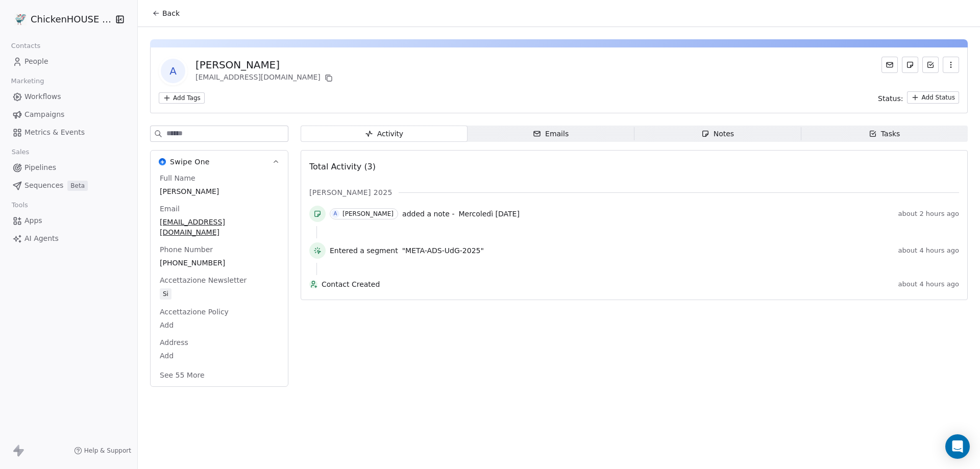 This screenshot has width=980, height=469. I want to click on span: Contact Created, so click(608, 284).